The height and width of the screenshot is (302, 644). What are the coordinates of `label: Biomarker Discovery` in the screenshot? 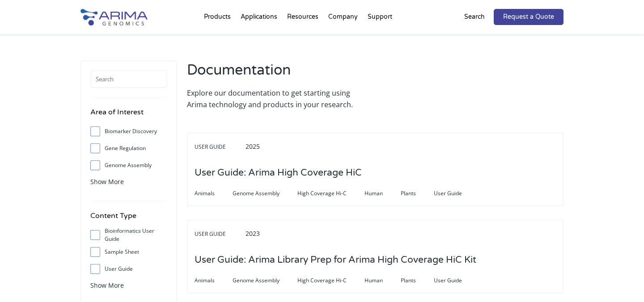 It's located at (129, 131).